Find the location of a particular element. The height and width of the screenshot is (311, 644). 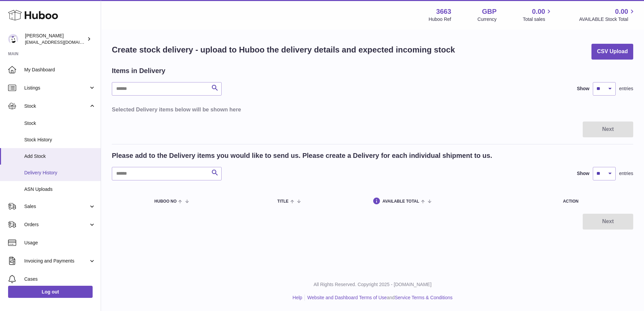

img: internalAdmin-3663@internal.huboo.com is located at coordinates (13, 39).